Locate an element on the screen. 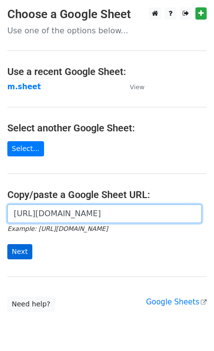 The image size is (214, 351). small: View is located at coordinates (137, 87).